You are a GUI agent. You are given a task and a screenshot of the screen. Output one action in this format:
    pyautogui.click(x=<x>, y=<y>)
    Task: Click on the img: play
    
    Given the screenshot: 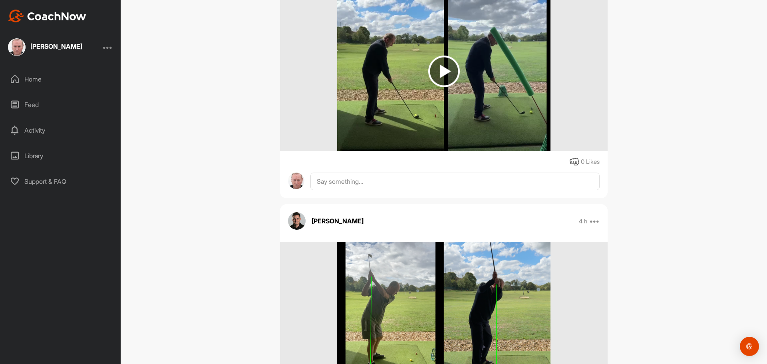 What is the action you would take?
    pyautogui.click(x=444, y=71)
    